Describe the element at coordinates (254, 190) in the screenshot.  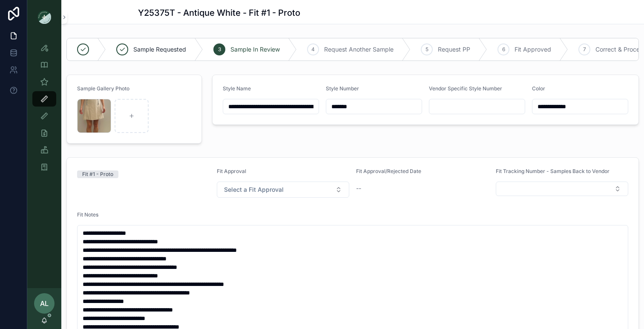
I see `span: Select a Fit Approval` at that location.